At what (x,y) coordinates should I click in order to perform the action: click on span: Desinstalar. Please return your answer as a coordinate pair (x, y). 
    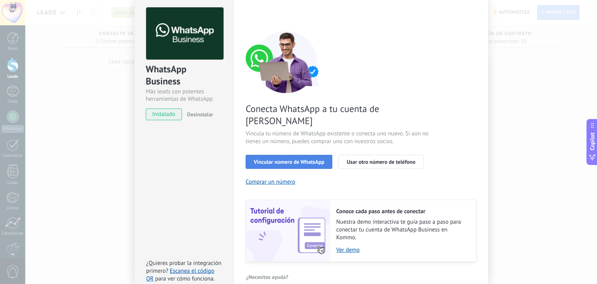
    Looking at the image, I should click on (200, 114).